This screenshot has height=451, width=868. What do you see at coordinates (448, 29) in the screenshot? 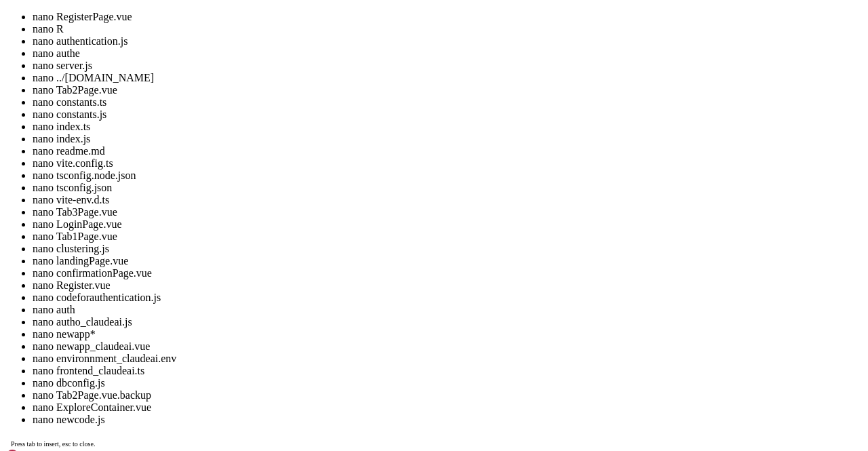
I see `li: nano R` at bounding box center [448, 29].